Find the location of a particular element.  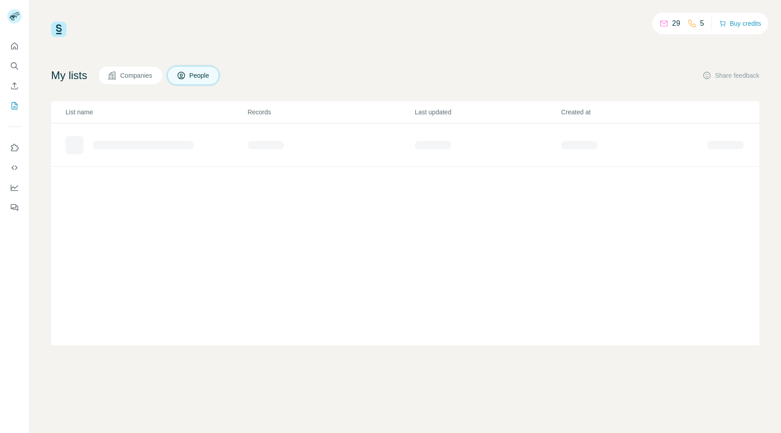

p: Records is located at coordinates (331, 112).